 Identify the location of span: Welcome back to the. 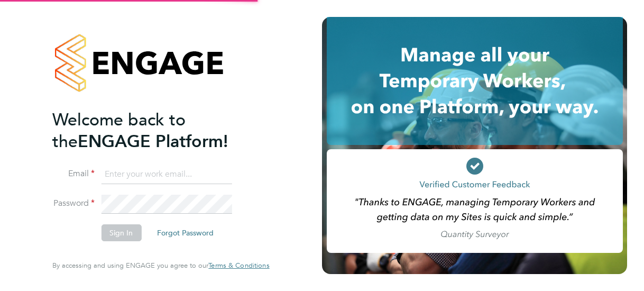
(119, 131).